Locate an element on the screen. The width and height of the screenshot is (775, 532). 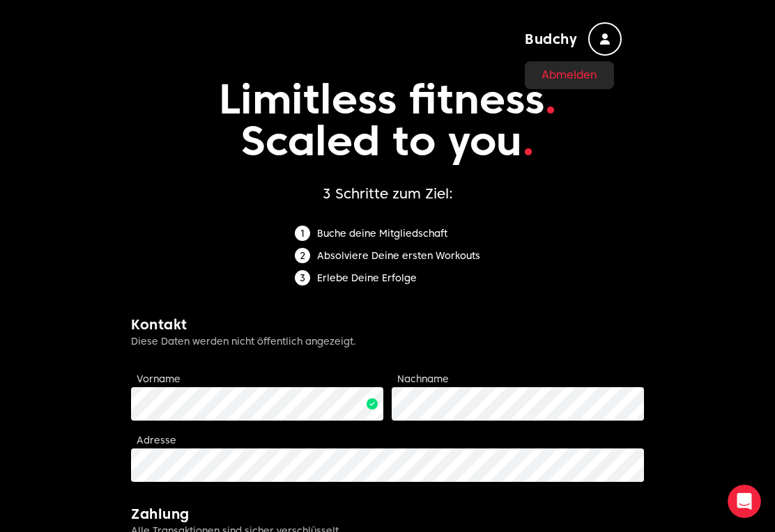
li: Erlebe Deine Erfolge is located at coordinates (388, 278).